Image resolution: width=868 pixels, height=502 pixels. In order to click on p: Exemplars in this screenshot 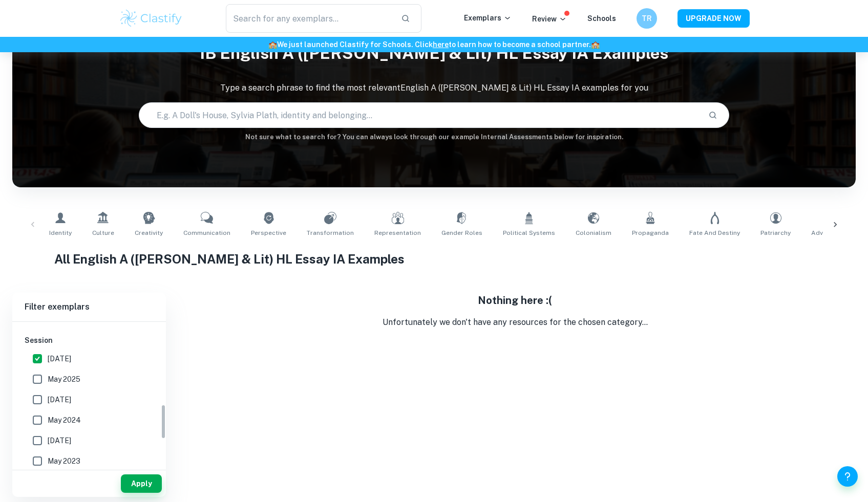, I will do `click(488, 18)`.